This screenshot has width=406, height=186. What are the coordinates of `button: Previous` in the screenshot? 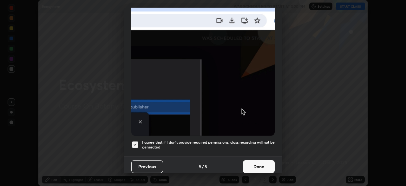 It's located at (147, 166).